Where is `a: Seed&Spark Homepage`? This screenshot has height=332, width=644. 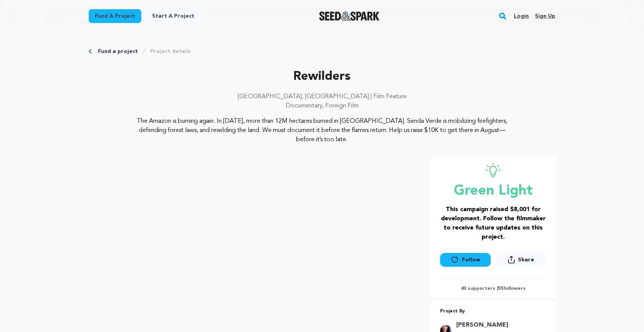 a: Seed&Spark Homepage is located at coordinates (349, 16).